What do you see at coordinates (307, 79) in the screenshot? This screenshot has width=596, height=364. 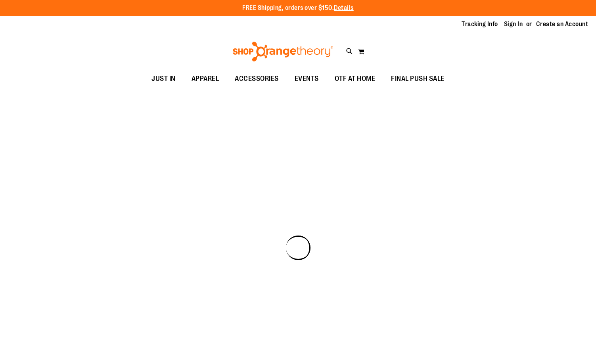 I see `a: EVENTS` at bounding box center [307, 79].